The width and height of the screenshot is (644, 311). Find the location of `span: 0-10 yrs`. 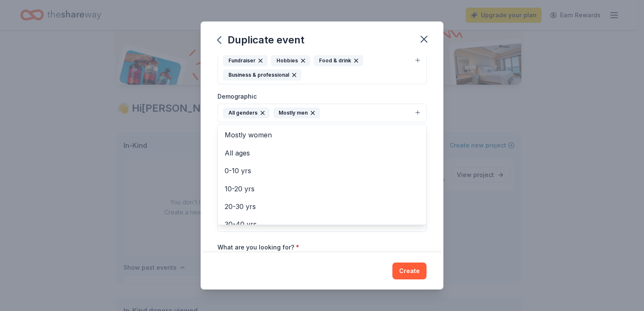

span: 0-10 yrs is located at coordinates (322, 171).